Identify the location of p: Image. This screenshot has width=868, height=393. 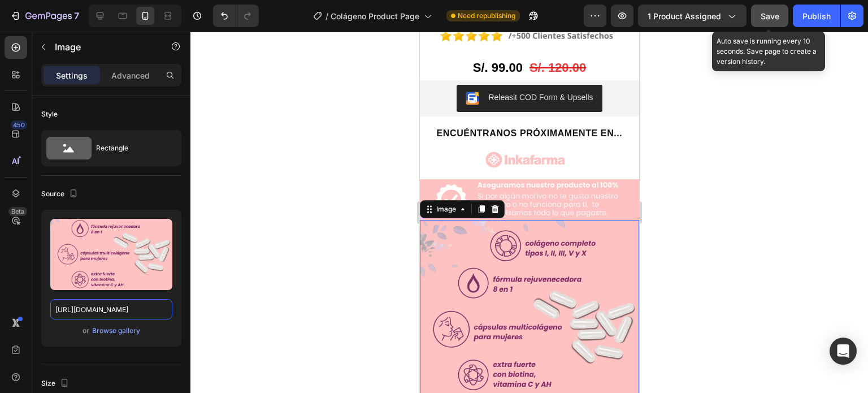
(103, 47).